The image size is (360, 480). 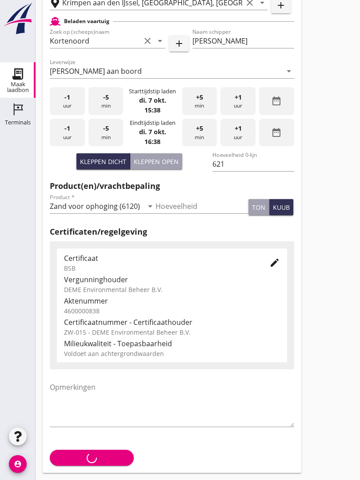 What do you see at coordinates (152, 123) in the screenshot?
I see `div: Eindtijdstip laden` at bounding box center [152, 123].